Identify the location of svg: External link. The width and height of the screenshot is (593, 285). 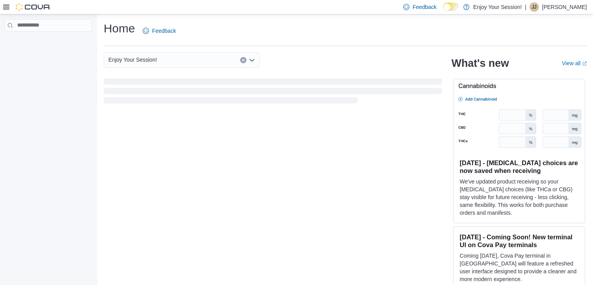
(584, 64).